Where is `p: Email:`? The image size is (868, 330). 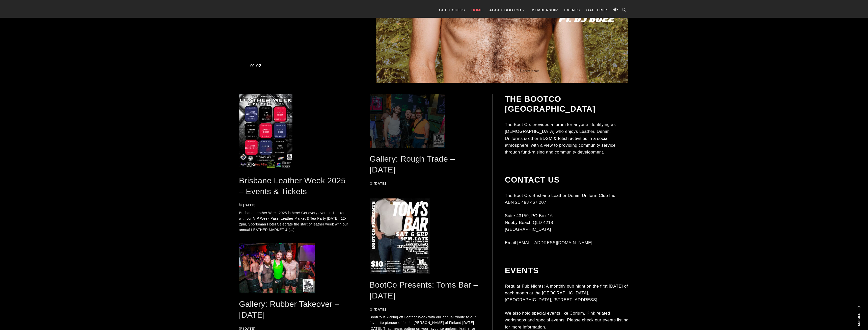 p: Email: is located at coordinates (567, 243).